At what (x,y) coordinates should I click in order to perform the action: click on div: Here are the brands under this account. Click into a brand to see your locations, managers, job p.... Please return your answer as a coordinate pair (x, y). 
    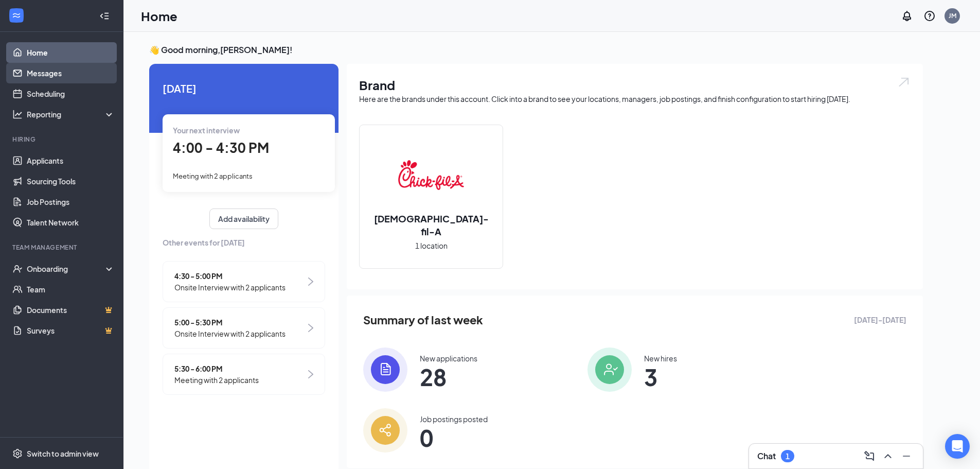
    Looking at the image, I should click on (635, 99).